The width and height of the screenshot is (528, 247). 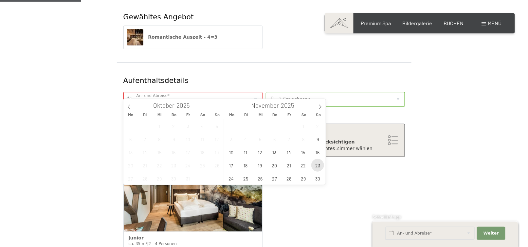 What do you see at coordinates (245, 165) in the screenshot?
I see `span: November 18, 2025` at bounding box center [245, 165].